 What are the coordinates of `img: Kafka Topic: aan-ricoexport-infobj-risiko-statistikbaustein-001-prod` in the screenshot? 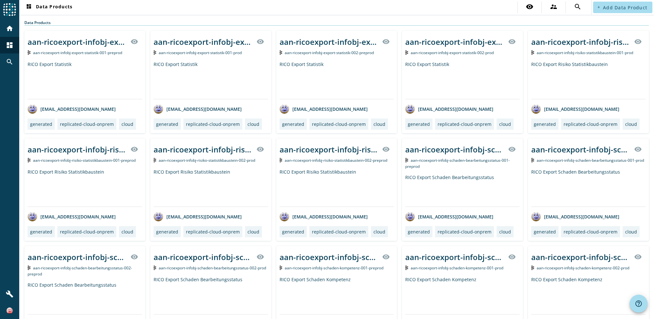 It's located at (533, 53).